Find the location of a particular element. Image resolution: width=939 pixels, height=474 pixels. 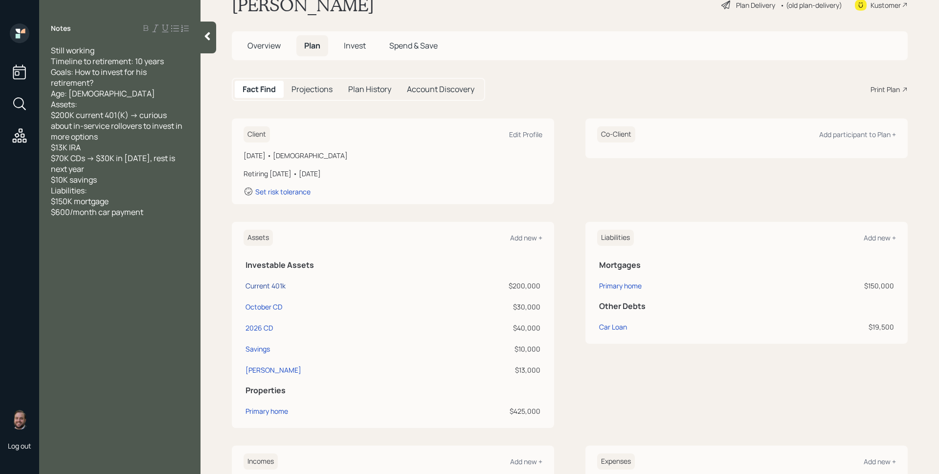

h6: Expenses is located at coordinates (616, 461).